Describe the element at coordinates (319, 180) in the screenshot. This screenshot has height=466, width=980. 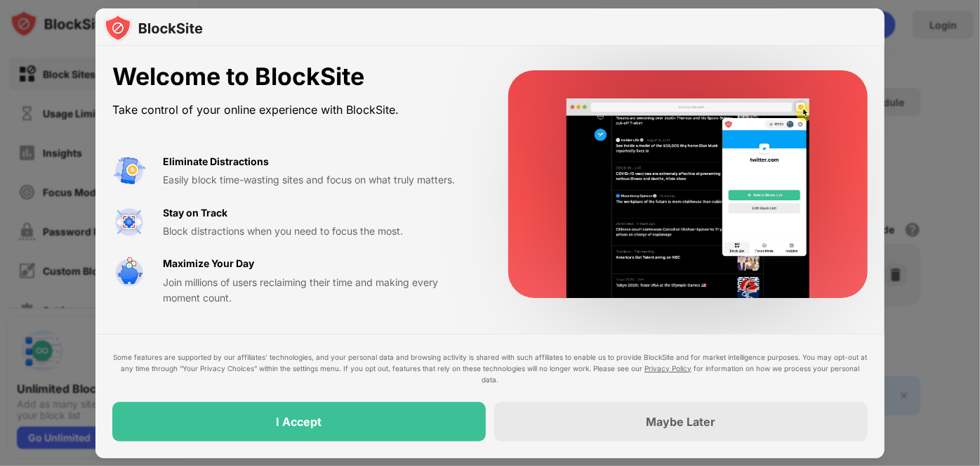
I see `div: Easily block time-wasting sites and focus on what truly matters.` at that location.